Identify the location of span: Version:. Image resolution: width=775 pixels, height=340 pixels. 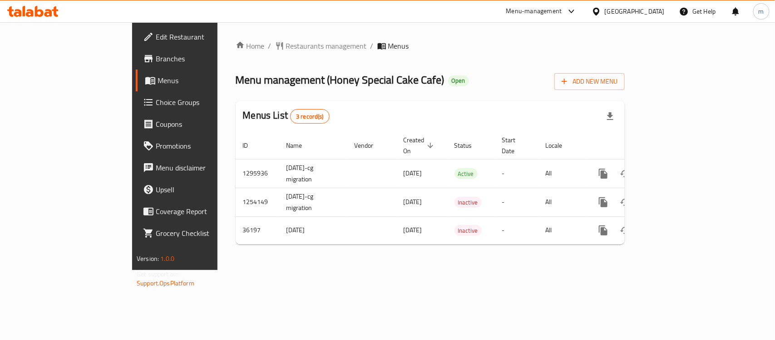
(148, 258).